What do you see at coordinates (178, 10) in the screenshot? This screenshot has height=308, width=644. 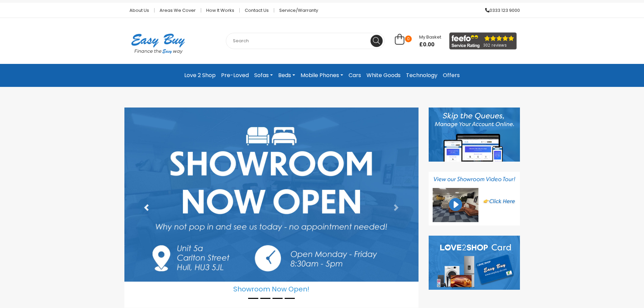 I see `a: Areas we cover` at bounding box center [178, 10].